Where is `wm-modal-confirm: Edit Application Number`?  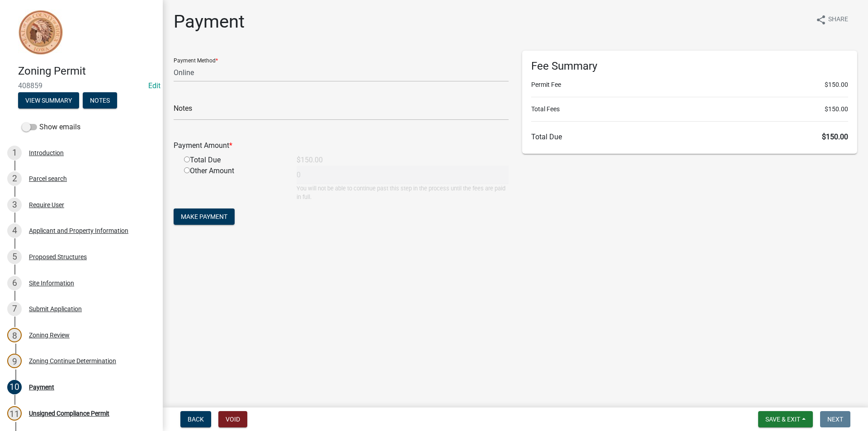
wm-modal-confirm: Edit Application Number is located at coordinates (154, 86).